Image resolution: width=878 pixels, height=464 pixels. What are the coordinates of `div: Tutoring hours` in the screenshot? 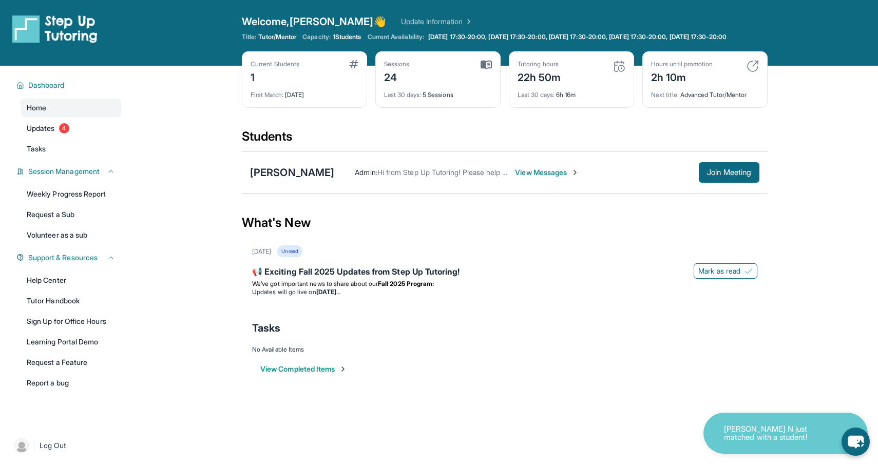 It's located at (539, 64).